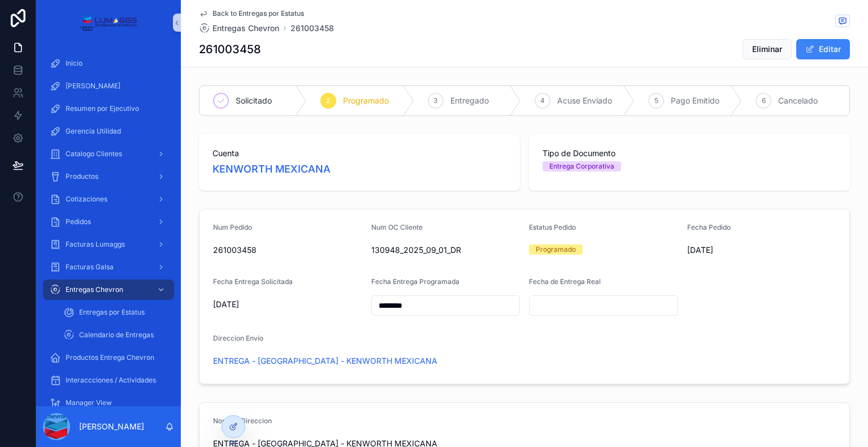 The width and height of the screenshot is (868, 447). Describe the element at coordinates (109, 357) in the screenshot. I see `span: Productos Entrega Chevron` at that location.